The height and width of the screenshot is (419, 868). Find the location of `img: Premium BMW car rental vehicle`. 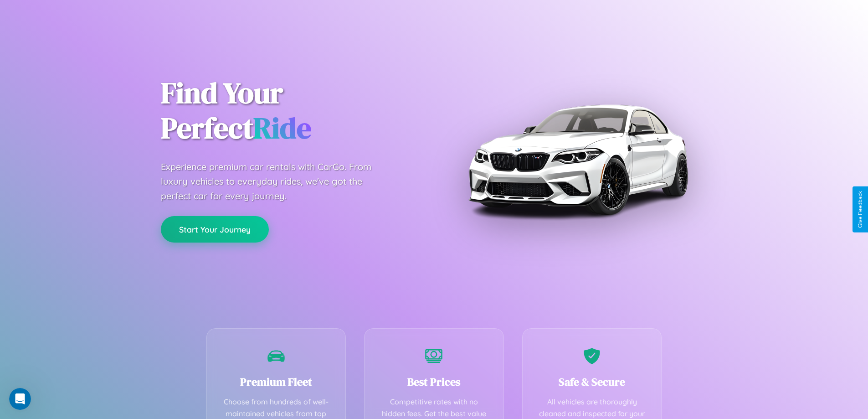

img: Premium BMW car rental vehicle is located at coordinates (578, 160).